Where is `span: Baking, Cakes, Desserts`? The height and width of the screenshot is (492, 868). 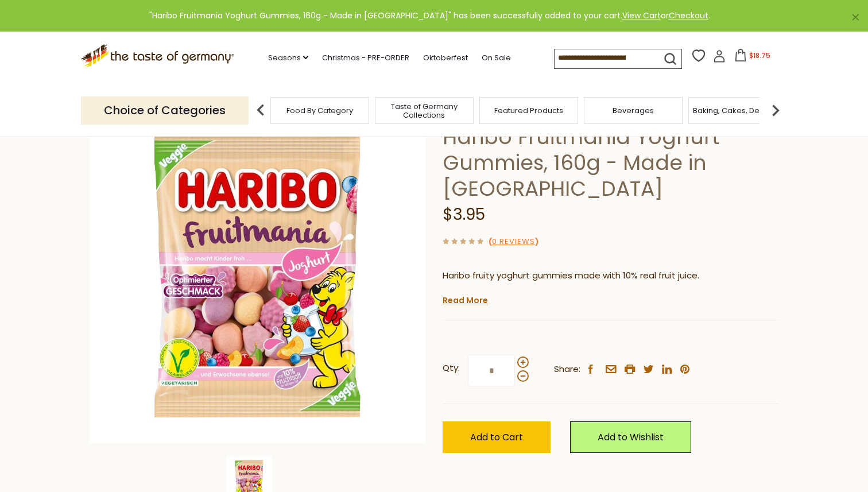
span: Baking, Cakes, Desserts is located at coordinates (737, 110).